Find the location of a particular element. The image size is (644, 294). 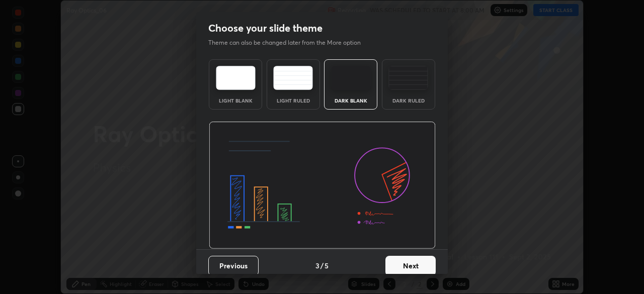

h2: Choose your slide theme is located at coordinates (265, 28).